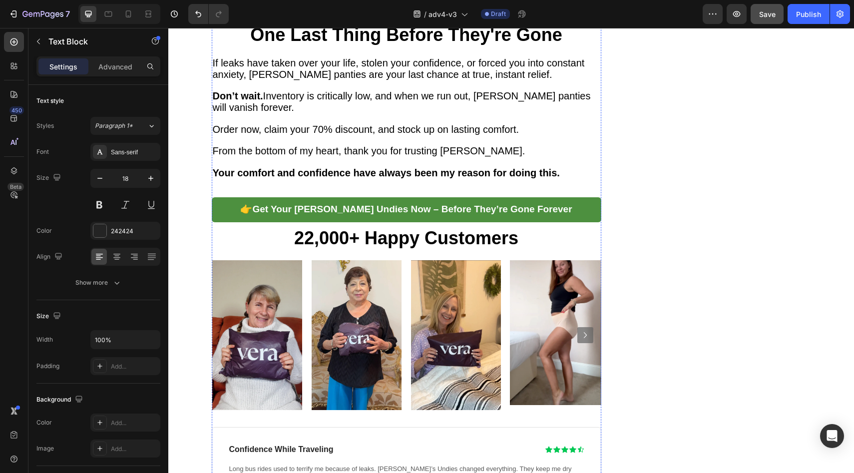 The width and height of the screenshot is (854, 473). What do you see at coordinates (808, 14) in the screenshot?
I see `button: Publish` at bounding box center [808, 14].